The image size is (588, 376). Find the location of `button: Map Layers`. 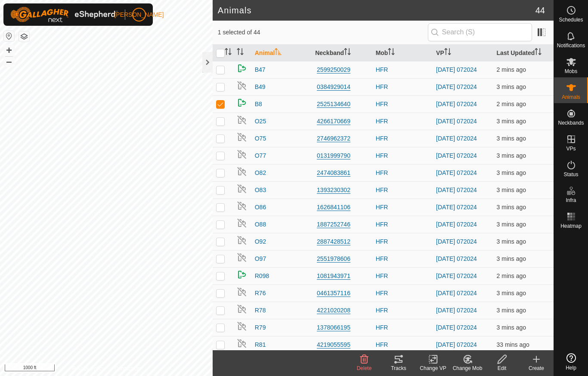

button: Map Layers is located at coordinates (24, 37).